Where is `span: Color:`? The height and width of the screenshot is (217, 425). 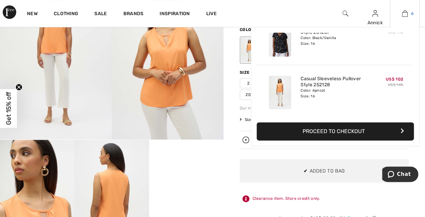
span: Color: is located at coordinates (247, 30).